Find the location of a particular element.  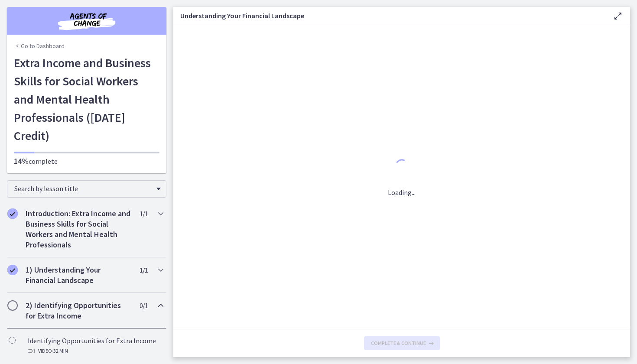

div: Search by lesson title is located at coordinates (87, 189).